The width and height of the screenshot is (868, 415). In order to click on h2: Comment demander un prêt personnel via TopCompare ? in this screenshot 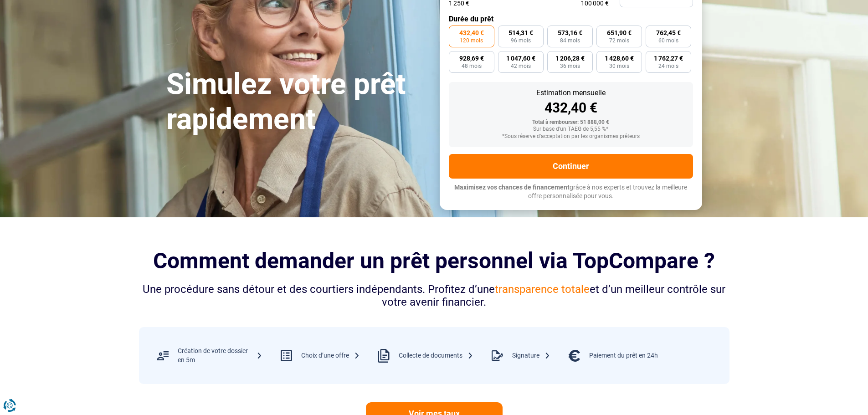, I will do `click(434, 260)`.